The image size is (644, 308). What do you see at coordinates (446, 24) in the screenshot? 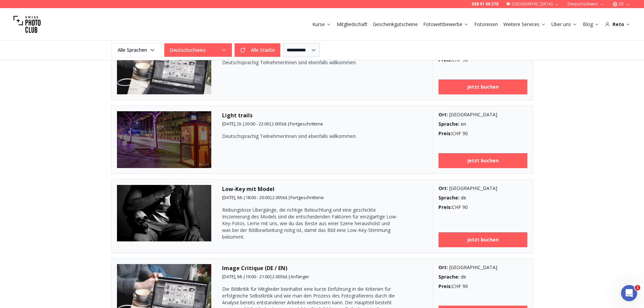
I see `a: Fotowettbewerbe` at bounding box center [446, 24].